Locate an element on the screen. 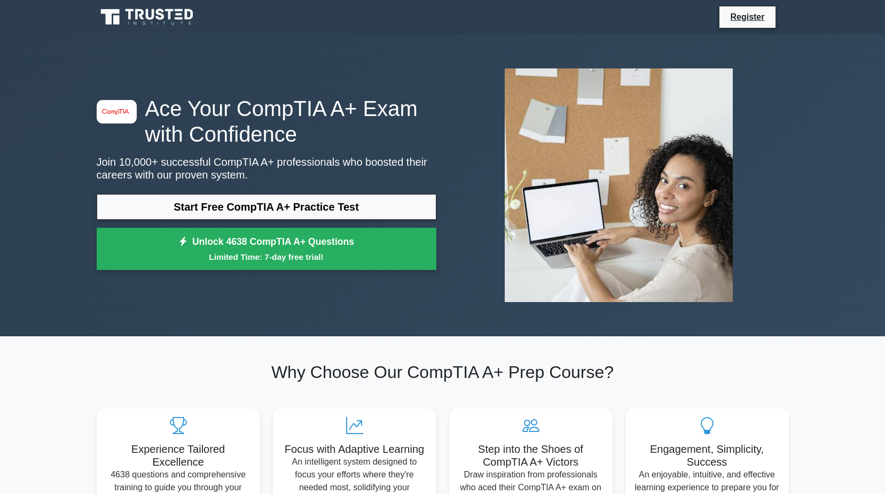 The height and width of the screenshot is (494, 885). h2: Why Choose Our CompTIA A+ Prep Course? is located at coordinates (443, 372).